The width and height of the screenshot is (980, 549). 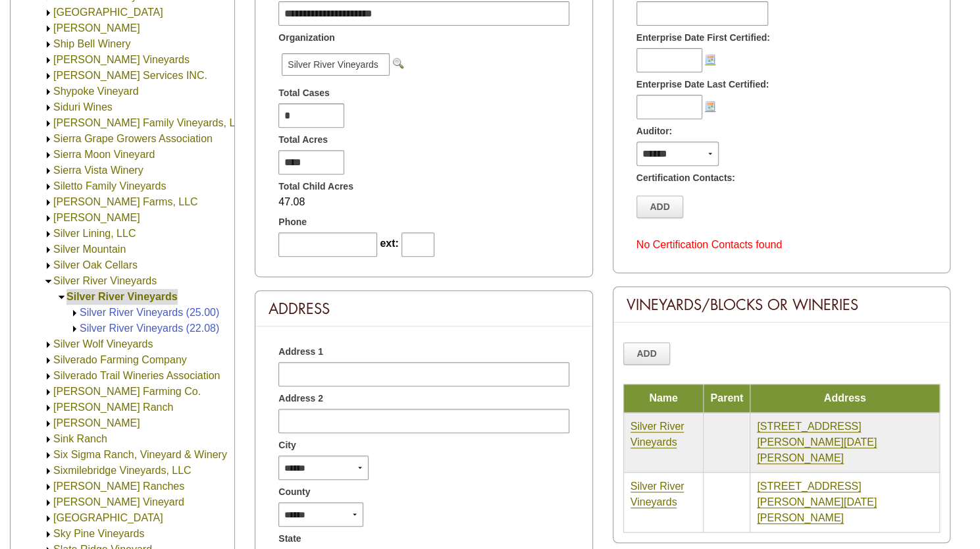 What do you see at coordinates (48, 171) in the screenshot?
I see `img: Expand Sierra Vista Winery` at bounding box center [48, 171].